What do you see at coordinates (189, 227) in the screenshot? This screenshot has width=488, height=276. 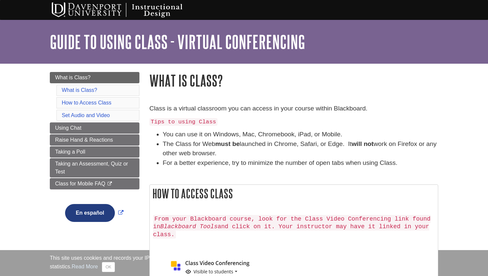 I see `em: Blackboard Tools` at bounding box center [189, 227].